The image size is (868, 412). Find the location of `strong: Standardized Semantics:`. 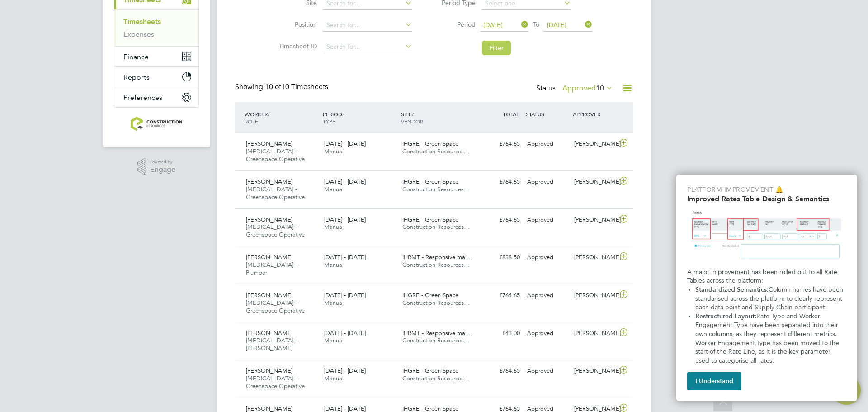

strong: Standardized Semantics: is located at coordinates (732, 289).